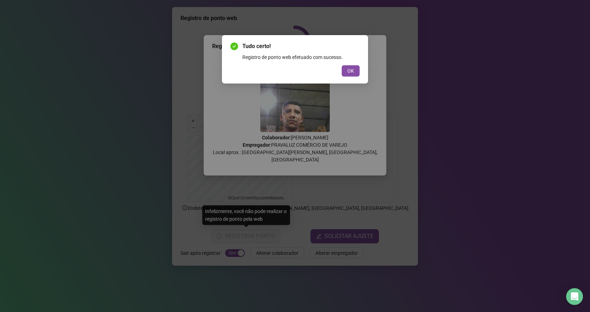 The image size is (590, 312). Describe the element at coordinates (301, 57) in the screenshot. I see `div: Registro de ponto web efetuado com sucesso.` at that location.